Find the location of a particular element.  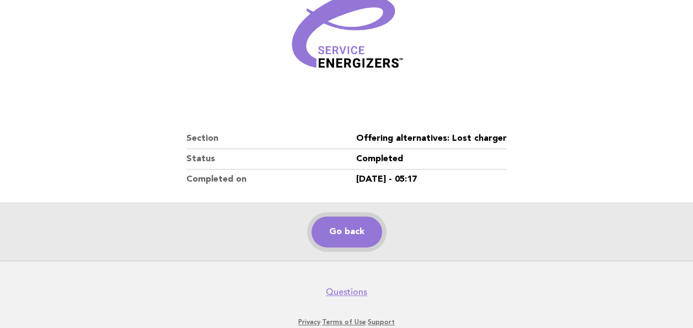

dt: Completed on is located at coordinates (271, 179).